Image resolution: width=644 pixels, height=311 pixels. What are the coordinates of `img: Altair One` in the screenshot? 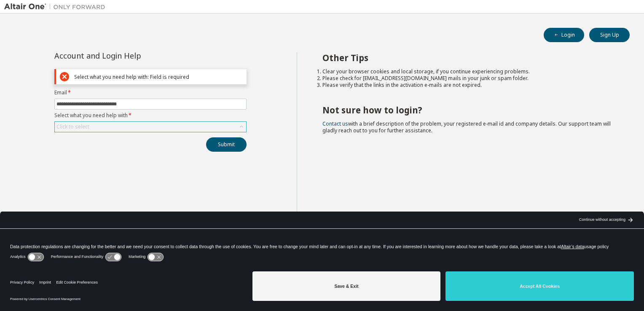 It's located at (57, 7).